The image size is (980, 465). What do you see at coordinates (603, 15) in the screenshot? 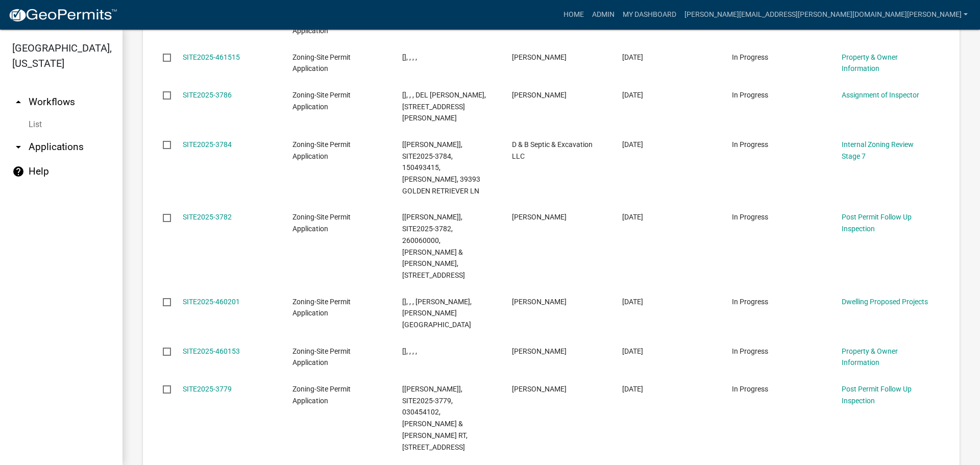
I see `a: Admin` at bounding box center [603, 15].